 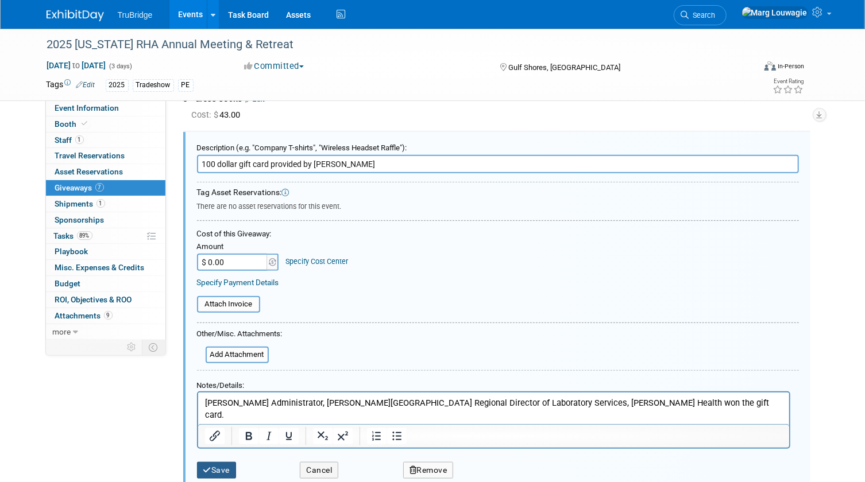 I want to click on div: Event Rating, so click(x=788, y=82).